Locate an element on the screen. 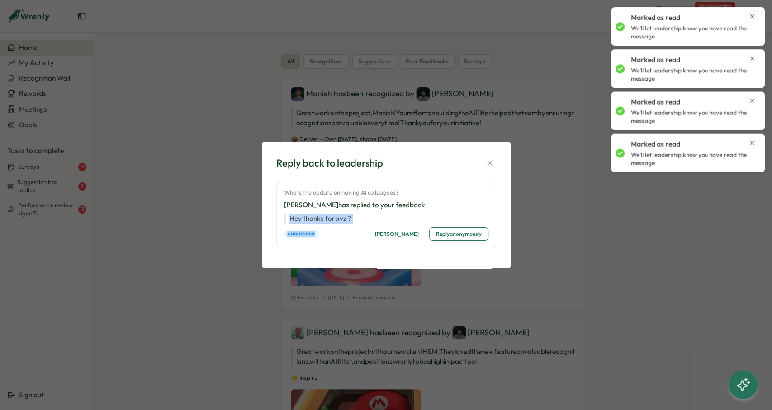 The width and height of the screenshot is (772, 410). div: Reply back to leadership is located at coordinates (330, 163).